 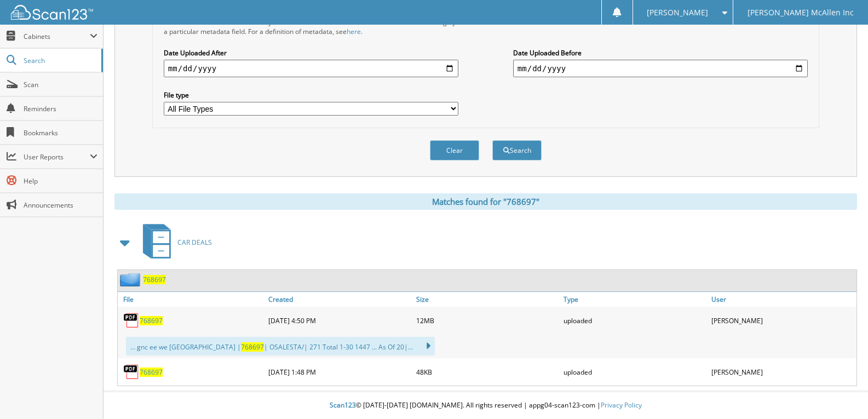 What do you see at coordinates (60, 205) in the screenshot?
I see `span: Announcements` at bounding box center [60, 205].